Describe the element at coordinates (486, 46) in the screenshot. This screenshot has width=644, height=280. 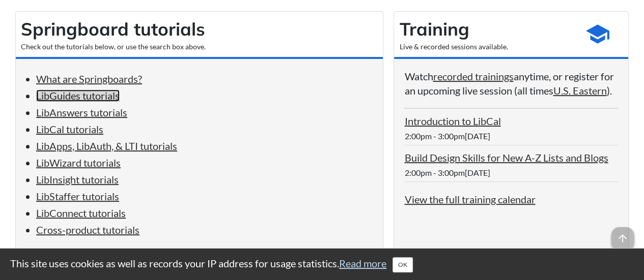
I see `div: Live & recorded sessions available.` at that location.